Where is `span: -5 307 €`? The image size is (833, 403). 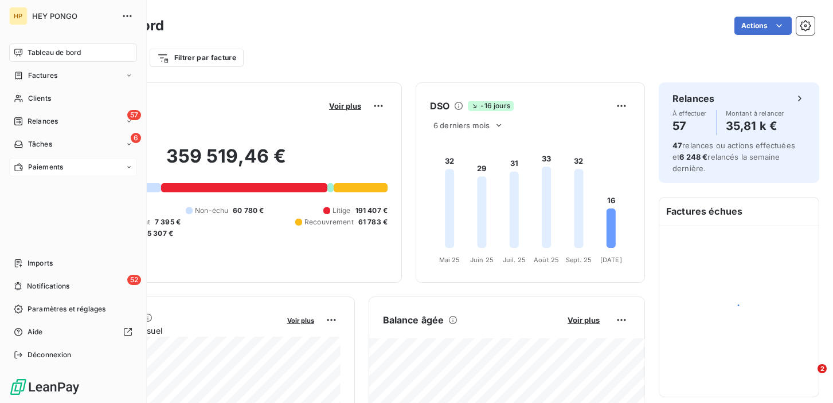
span: -5 307 € is located at coordinates (158, 234).